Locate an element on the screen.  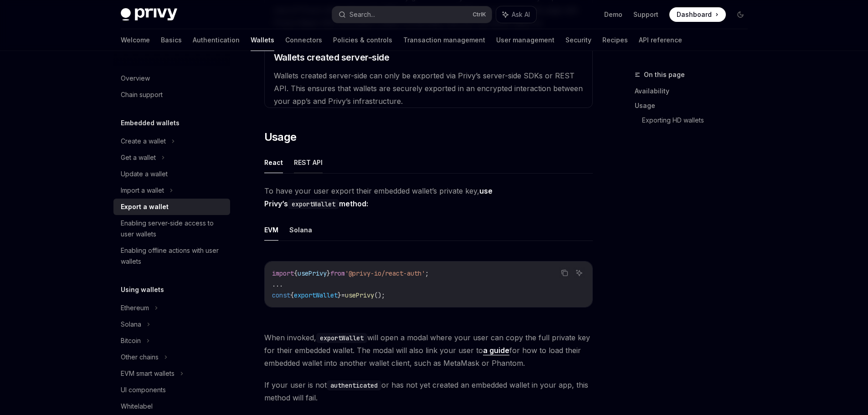
button: EVM is located at coordinates (271, 230).